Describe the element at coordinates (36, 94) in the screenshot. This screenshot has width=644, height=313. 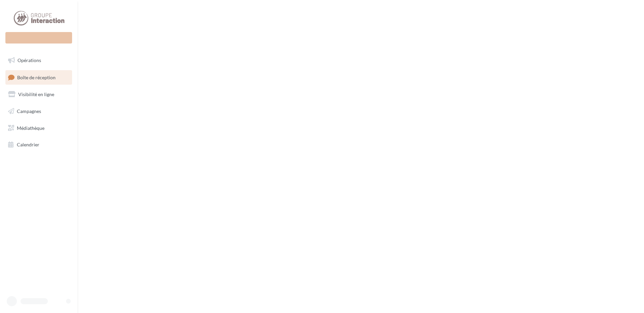
I see `span: Visibilité en ligne` at that location.